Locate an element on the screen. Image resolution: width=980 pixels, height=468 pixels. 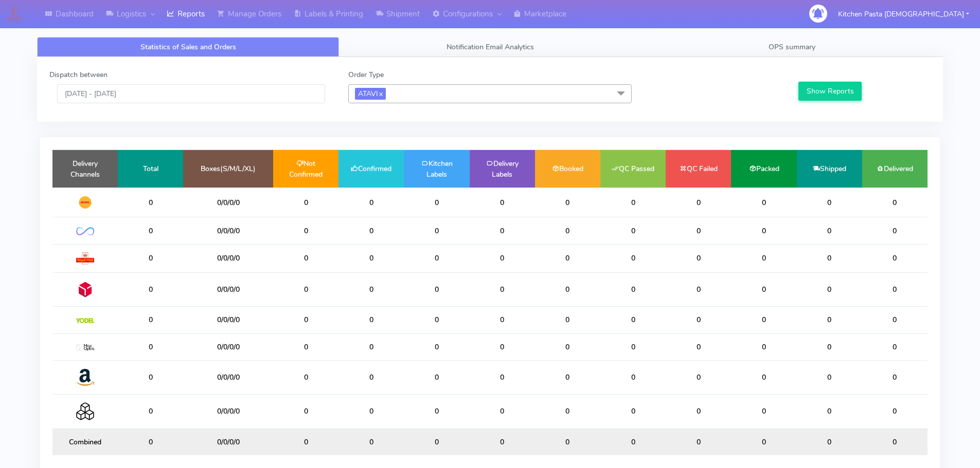
label: Order Type is located at coordinates (365, 75).